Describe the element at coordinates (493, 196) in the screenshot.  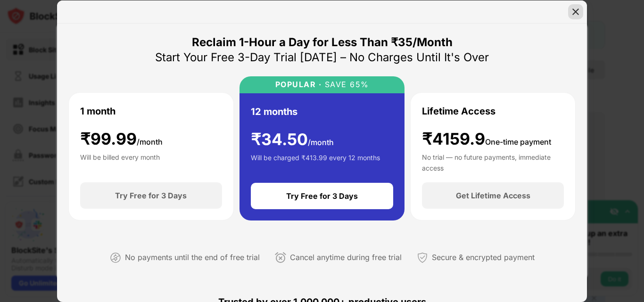
I see `div: Get Lifetime Access` at that location.